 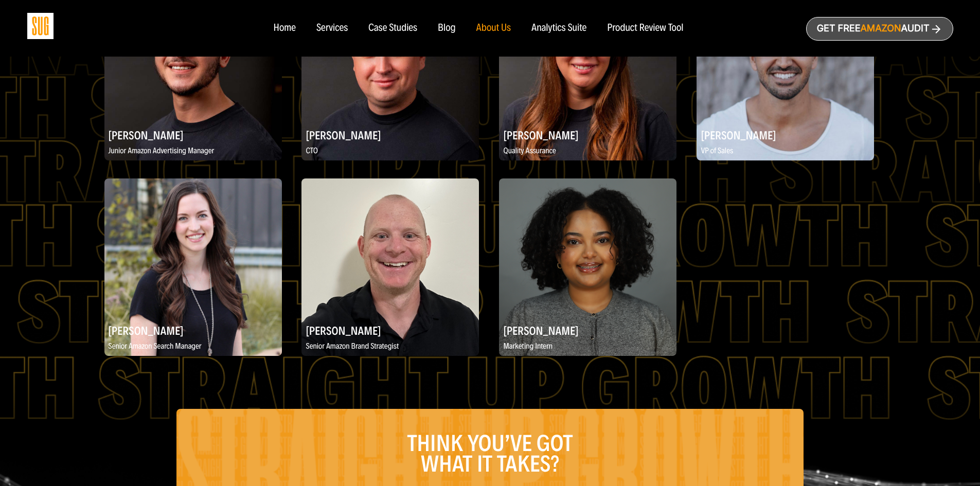 I want to click on span: what it takes?, so click(x=490, y=464).